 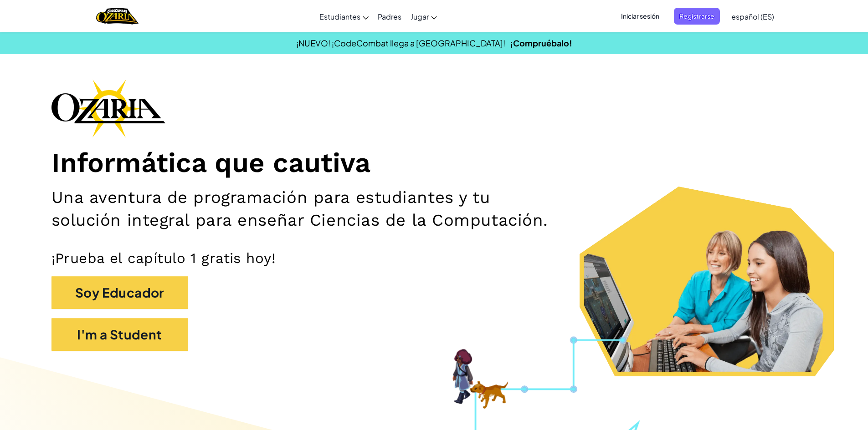 What do you see at coordinates (434, 259) in the screenshot?
I see `p: ¡Prueba el capítulo 1 gratis hoy!` at bounding box center [434, 259].